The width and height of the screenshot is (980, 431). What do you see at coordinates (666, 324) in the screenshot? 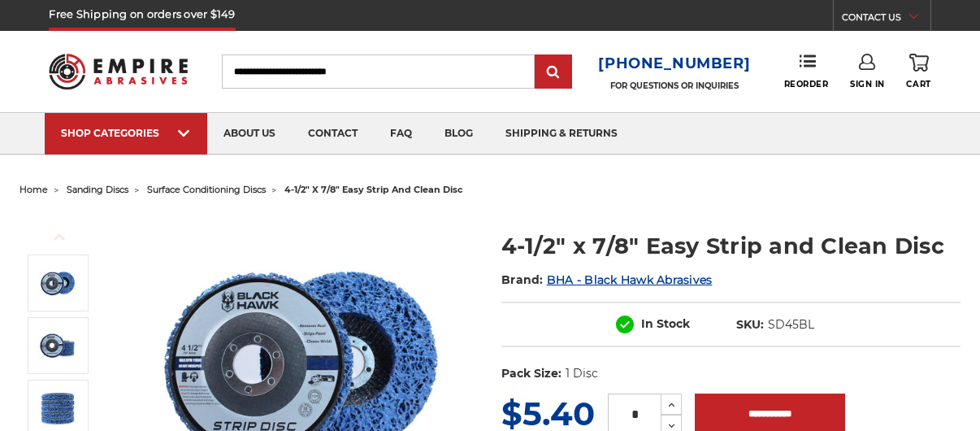
I see `span: In Stock` at bounding box center [666, 324].